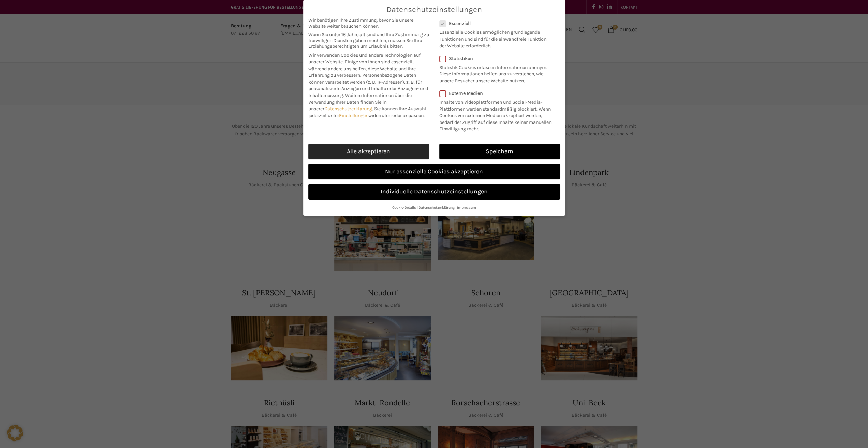 The width and height of the screenshot is (868, 448). Describe the element at coordinates (495, 58) in the screenshot. I see `label: Statistiken` at that location.